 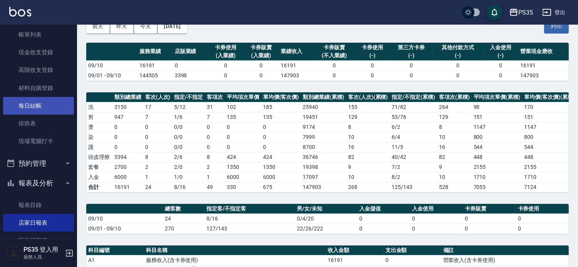 What do you see at coordinates (99, 107) in the screenshot?
I see `td: 洗` at bounding box center [99, 107].